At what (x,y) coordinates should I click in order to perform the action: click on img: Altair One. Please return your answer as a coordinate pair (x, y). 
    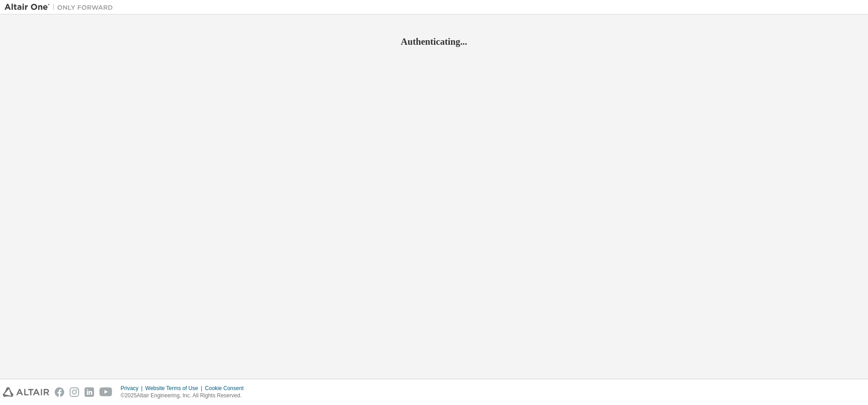
    Looking at the image, I should click on (61, 8).